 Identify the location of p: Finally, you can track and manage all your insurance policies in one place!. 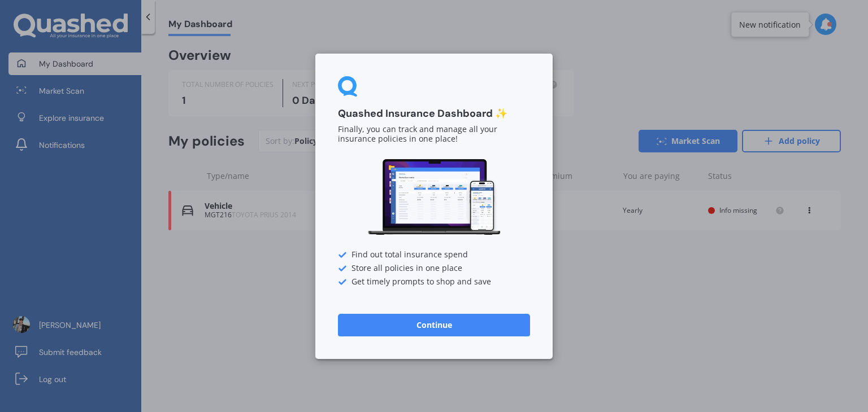
(434, 134).